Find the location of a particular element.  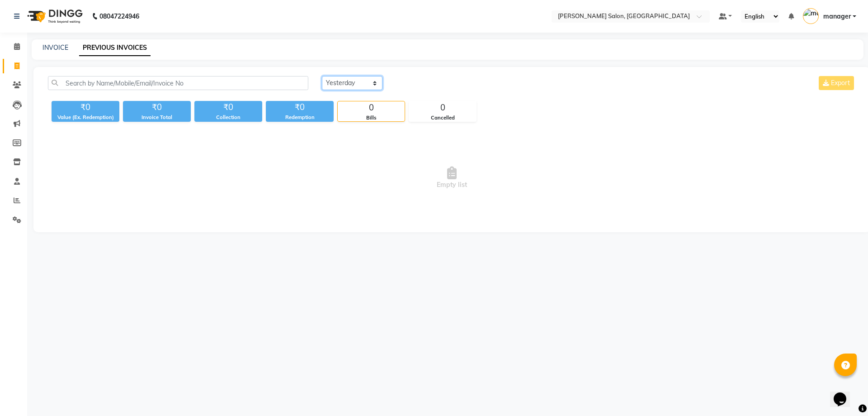

b: 08047224946 is located at coordinates (119, 16).